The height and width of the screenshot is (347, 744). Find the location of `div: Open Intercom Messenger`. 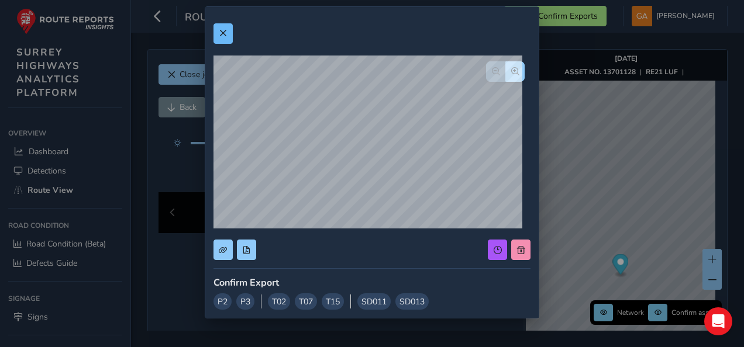

div: Open Intercom Messenger is located at coordinates (718, 321).